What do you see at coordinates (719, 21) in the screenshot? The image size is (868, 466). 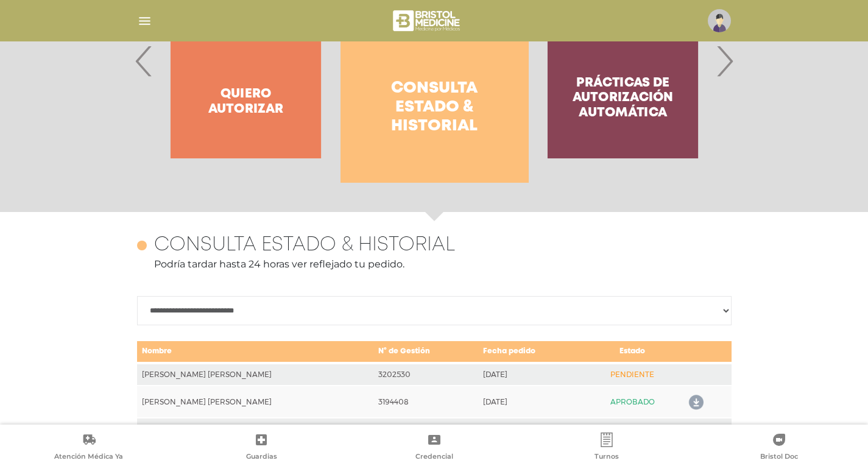 I see `img: profile-placeholder.svg` at bounding box center [719, 21].